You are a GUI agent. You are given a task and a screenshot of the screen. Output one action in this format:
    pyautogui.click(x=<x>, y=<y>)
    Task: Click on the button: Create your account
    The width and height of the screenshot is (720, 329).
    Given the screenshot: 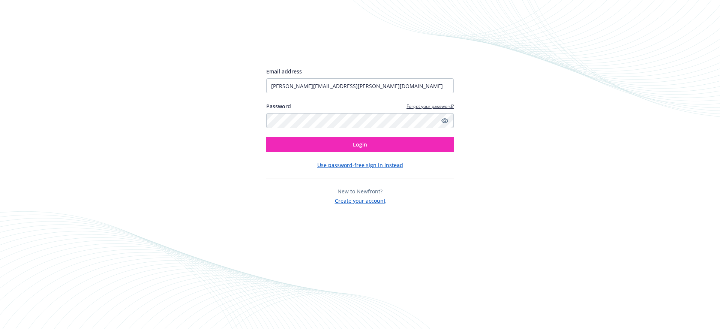 What is the action you would take?
    pyautogui.click(x=360, y=200)
    